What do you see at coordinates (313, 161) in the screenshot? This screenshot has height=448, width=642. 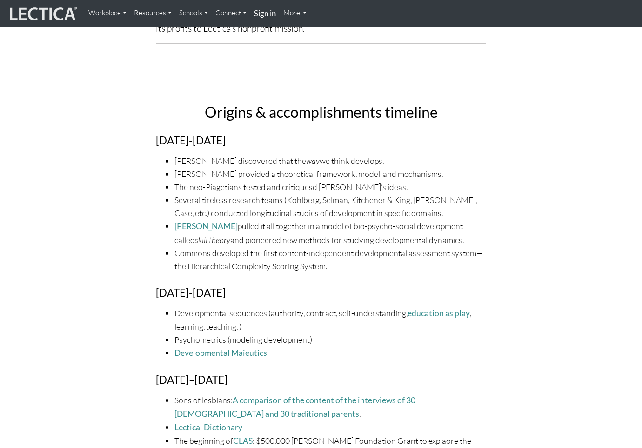 I see `i: way` at bounding box center [313, 161].